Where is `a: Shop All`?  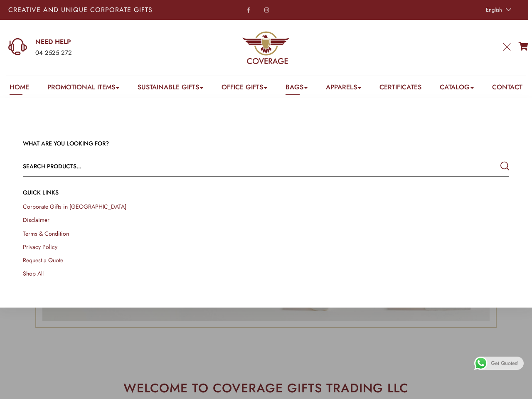
a: Shop All is located at coordinates (33, 274).